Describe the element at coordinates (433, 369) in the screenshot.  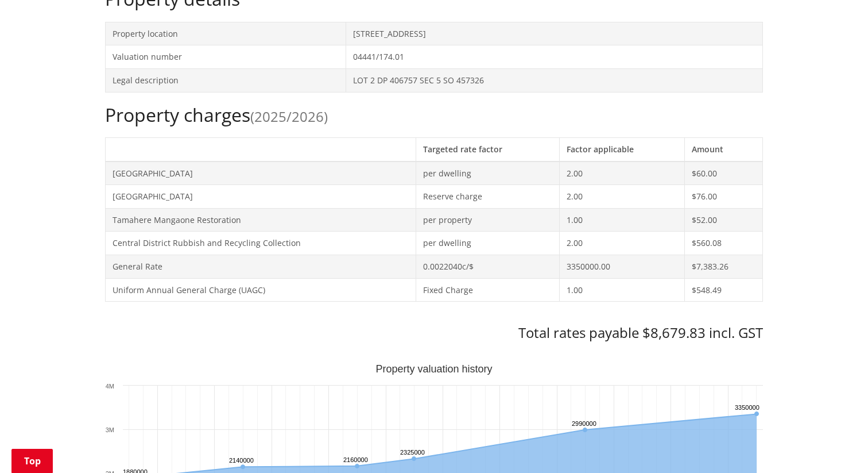
I see `text: Property valuation history` at that location.